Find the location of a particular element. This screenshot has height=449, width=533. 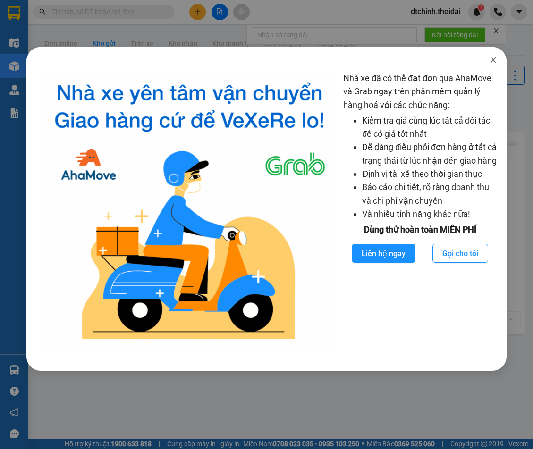

img: logo is located at coordinates (189, 210).